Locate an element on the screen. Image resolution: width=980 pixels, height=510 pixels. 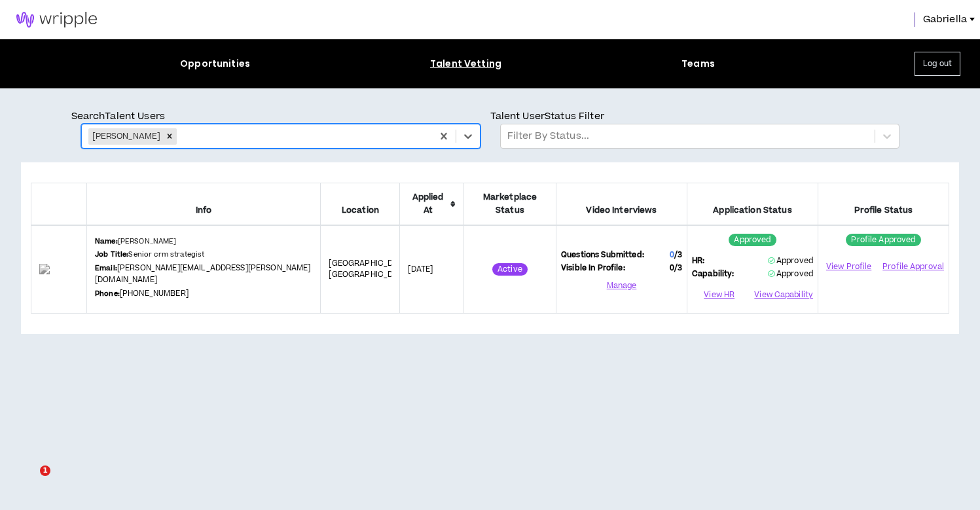
b: Phone: is located at coordinates (107, 294).